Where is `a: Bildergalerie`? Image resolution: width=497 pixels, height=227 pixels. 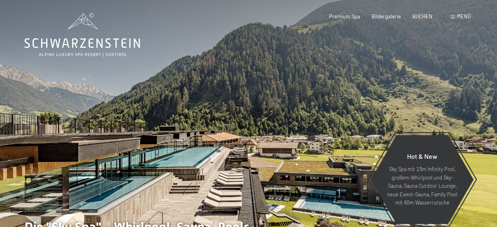
a: Bildergalerie is located at coordinates (386, 16).